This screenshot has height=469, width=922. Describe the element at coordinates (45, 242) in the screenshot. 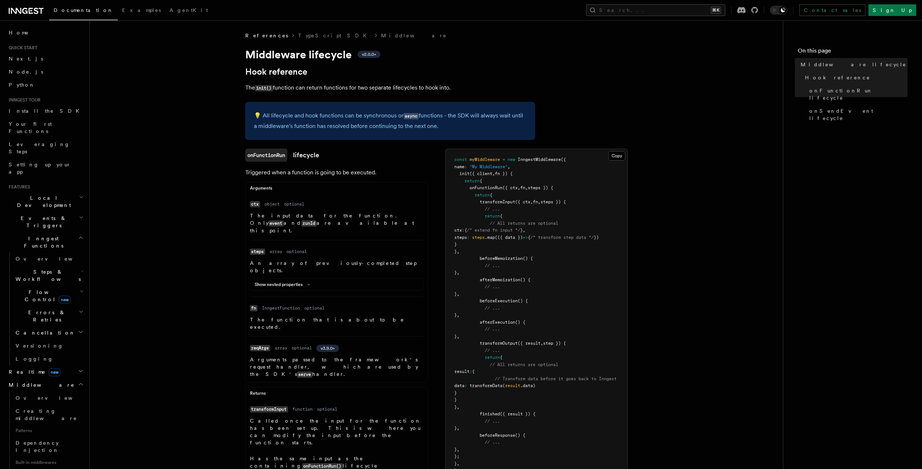

I see `button: Inngest Functions` at that location.